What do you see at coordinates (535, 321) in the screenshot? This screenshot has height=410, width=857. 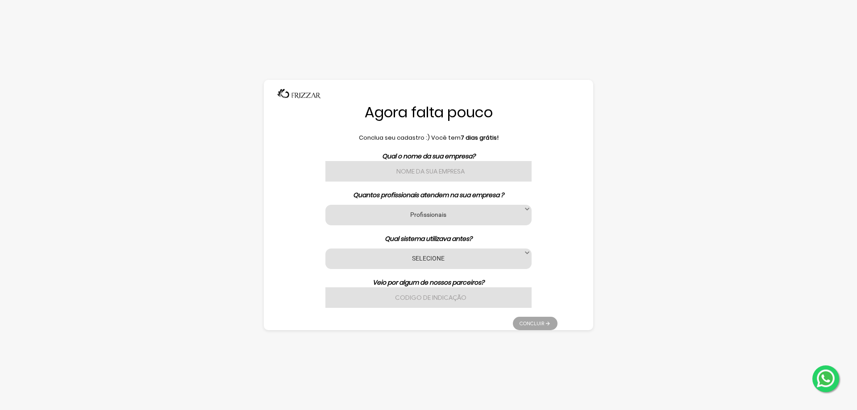 I see `ul: Pagination` at bounding box center [535, 321].